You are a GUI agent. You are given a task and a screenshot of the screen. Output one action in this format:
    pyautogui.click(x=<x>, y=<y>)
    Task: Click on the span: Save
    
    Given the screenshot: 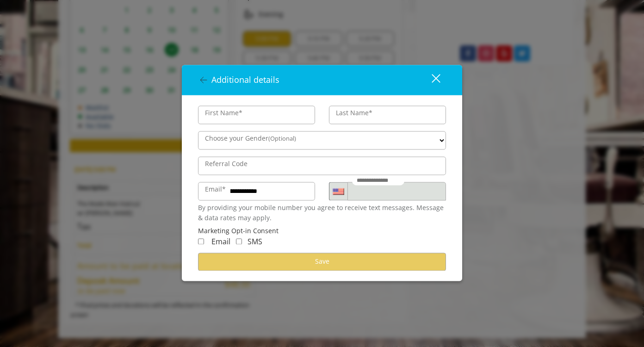 What is the action you would take?
    pyautogui.click(x=322, y=261)
    